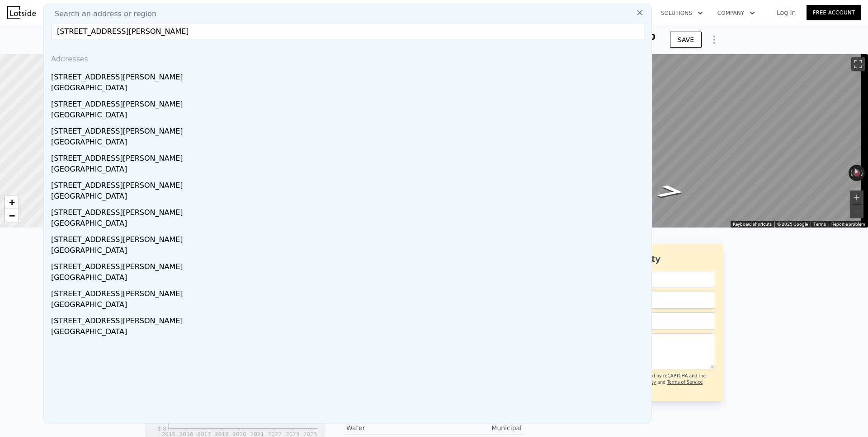 This screenshot has height=437, width=868. What do you see at coordinates (162, 429) in the screenshot?
I see `tspan: $-8` at bounding box center [162, 429].